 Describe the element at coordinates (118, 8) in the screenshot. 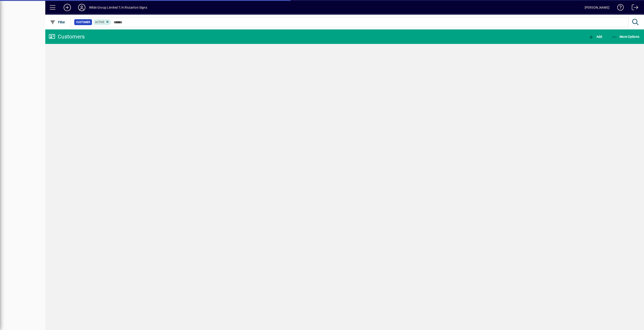

I see `div: Wilde Group Limited T/A Riccarton Signs` at that location.